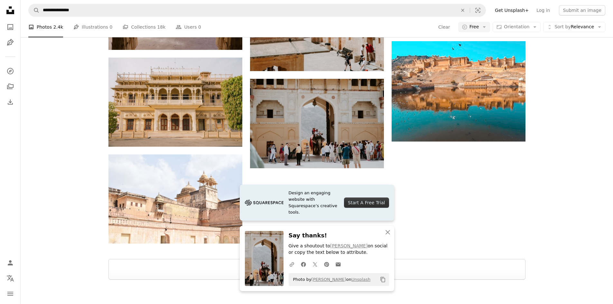 This screenshot has height=304, width=613. I want to click on img: people in front of temple, so click(317, 124).